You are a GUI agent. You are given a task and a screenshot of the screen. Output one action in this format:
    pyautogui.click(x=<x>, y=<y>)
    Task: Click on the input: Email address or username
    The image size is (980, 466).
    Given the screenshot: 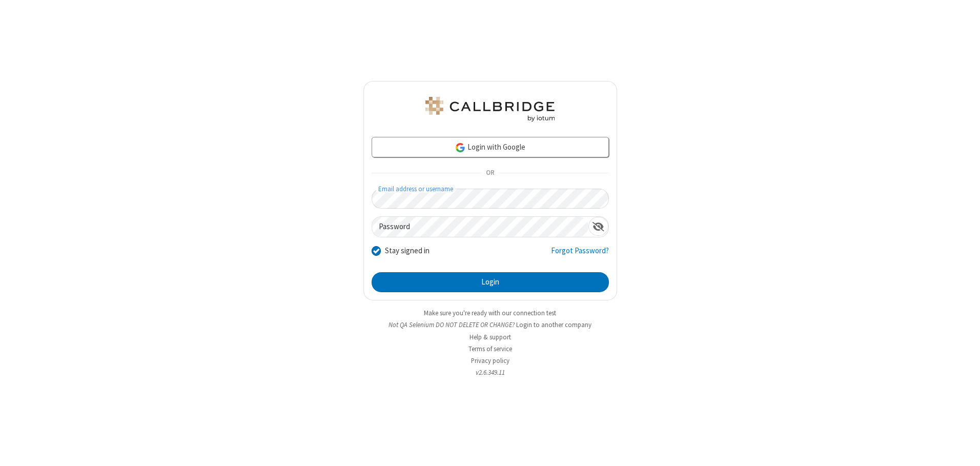 What is the action you would take?
    pyautogui.click(x=490, y=198)
    